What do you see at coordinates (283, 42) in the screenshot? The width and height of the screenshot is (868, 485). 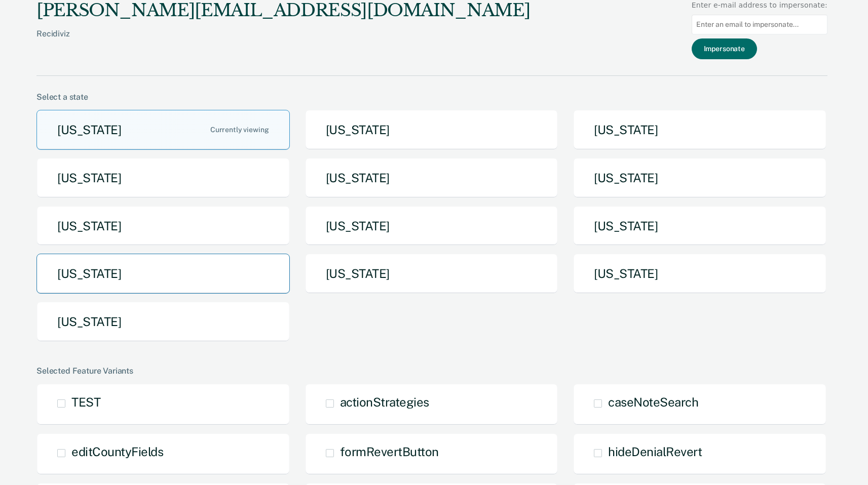 I see `div: Recidiviz` at bounding box center [283, 42].